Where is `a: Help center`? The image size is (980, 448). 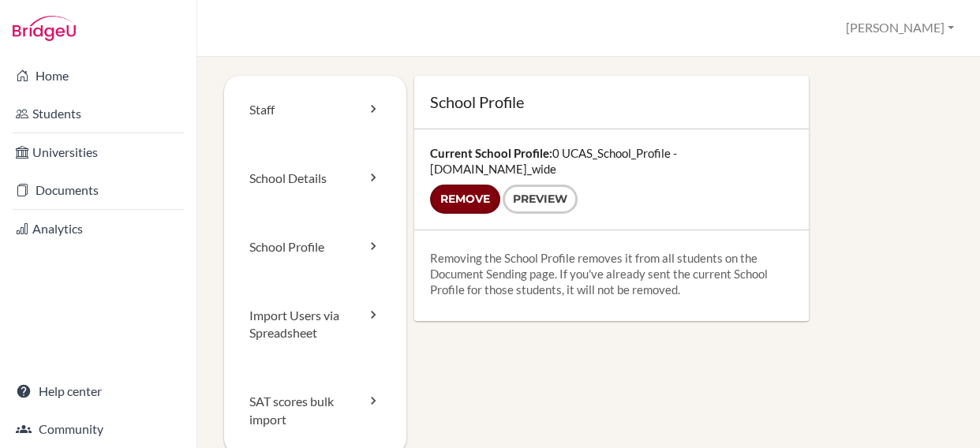
a: Help center is located at coordinates (98, 391).